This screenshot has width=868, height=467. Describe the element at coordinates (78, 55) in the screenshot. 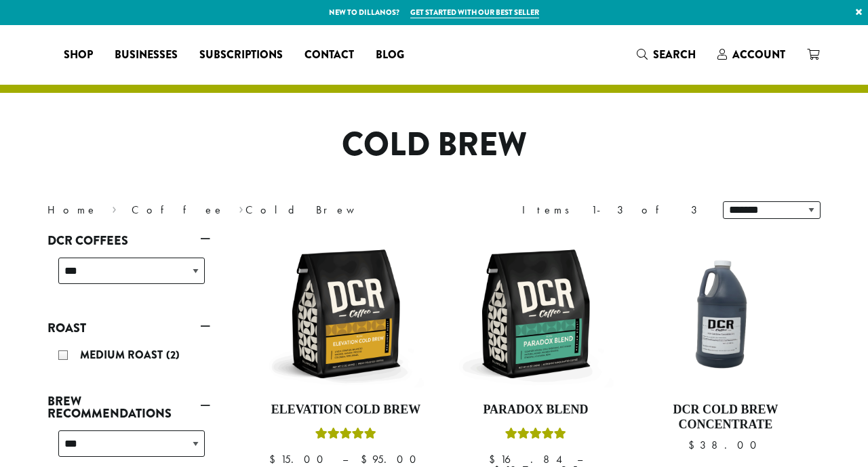

I see `span: Shop` at that location.